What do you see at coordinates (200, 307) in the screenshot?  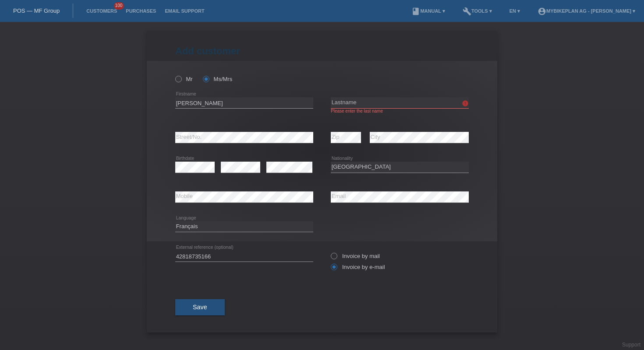 I see `button: Save` at bounding box center [200, 307].